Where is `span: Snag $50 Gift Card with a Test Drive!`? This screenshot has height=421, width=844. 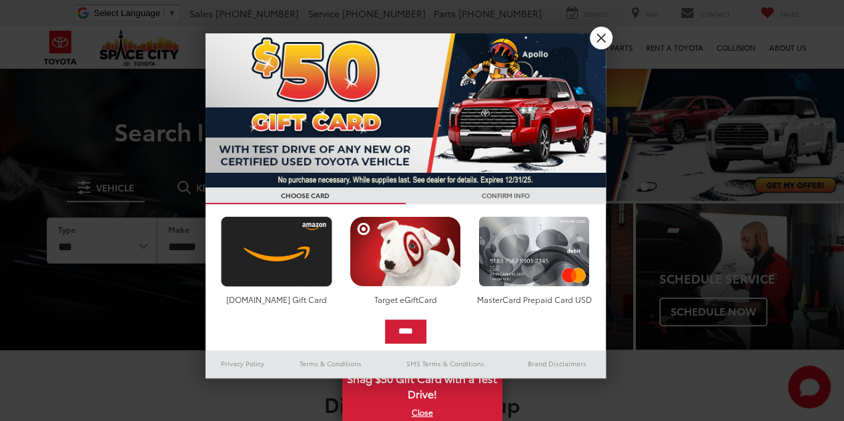
span: Snag $50 Gift Card with a Test Drive! is located at coordinates (422, 384).